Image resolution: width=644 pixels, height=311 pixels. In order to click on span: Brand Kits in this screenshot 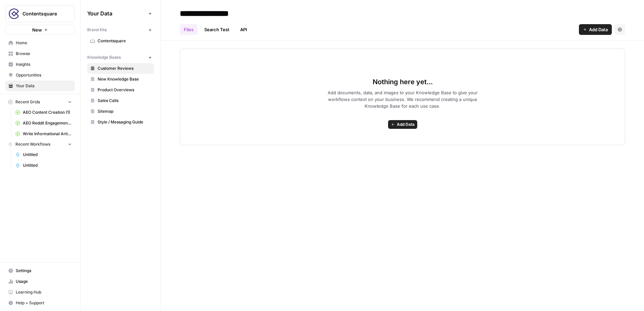, I will do `click(97, 30)`.